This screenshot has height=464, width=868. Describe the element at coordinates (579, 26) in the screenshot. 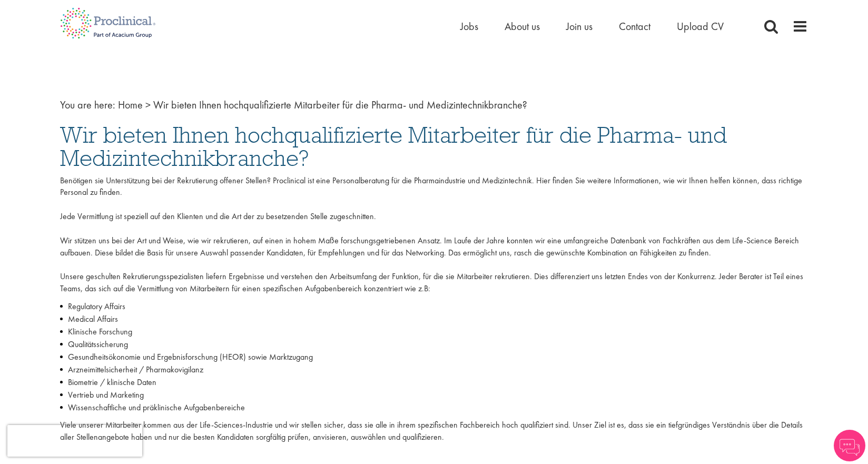

I see `span: Join us` at that location.